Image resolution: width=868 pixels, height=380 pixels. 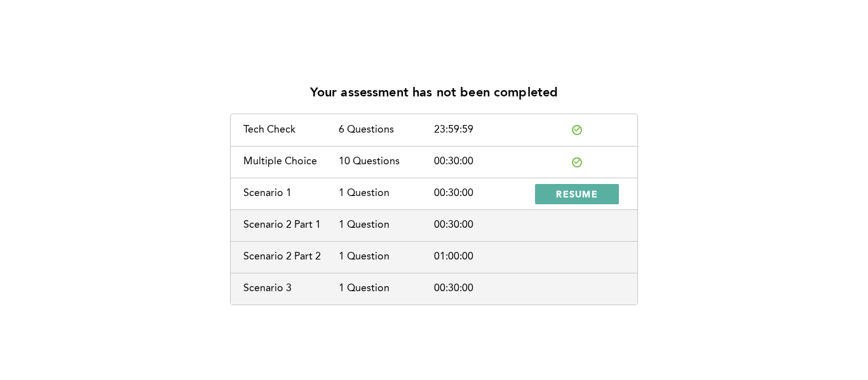 I want to click on div: Multiple Choice, so click(x=291, y=162).